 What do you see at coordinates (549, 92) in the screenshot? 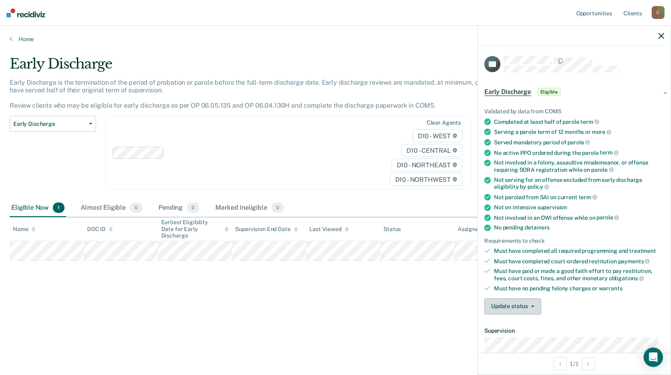
I see `span: Eligible` at bounding box center [549, 92].